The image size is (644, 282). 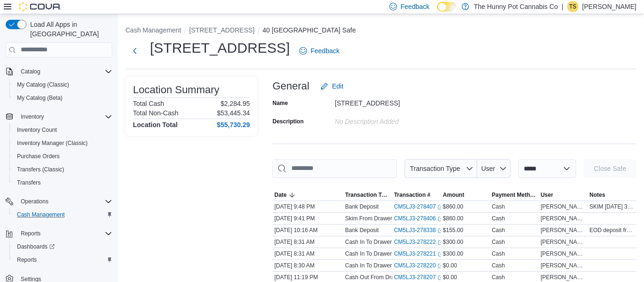 What do you see at coordinates (63, 143) in the screenshot?
I see `span: Inventory Manager (Classic)` at bounding box center [63, 143].